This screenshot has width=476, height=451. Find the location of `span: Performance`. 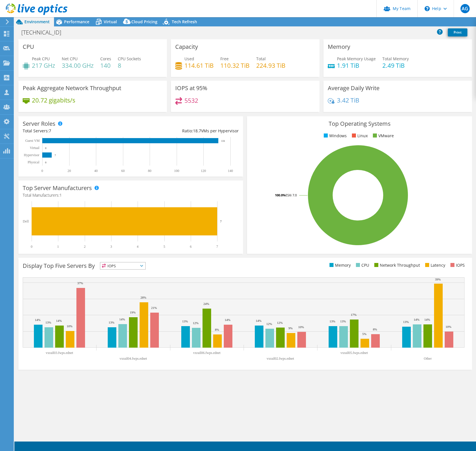

span: Performance is located at coordinates (77, 21).